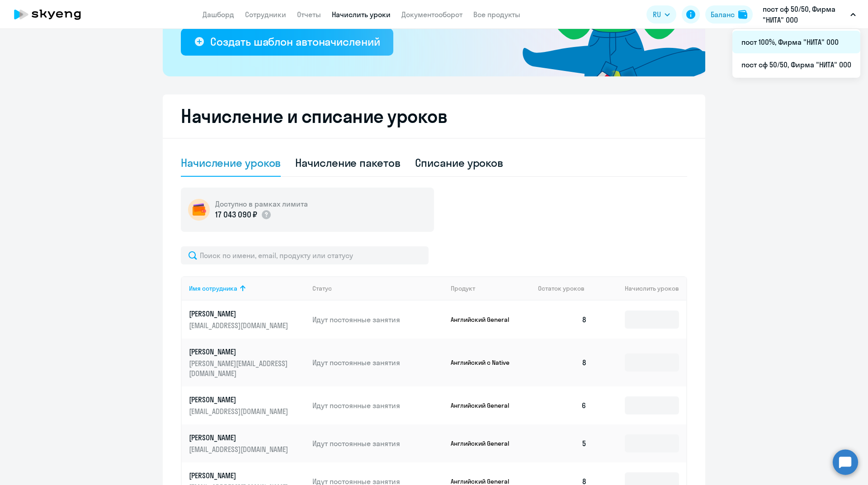 Image resolution: width=868 pixels, height=485 pixels. I want to click on p: пост сф 50/50, Фирма "НИТА" ООО, so click(804, 15).